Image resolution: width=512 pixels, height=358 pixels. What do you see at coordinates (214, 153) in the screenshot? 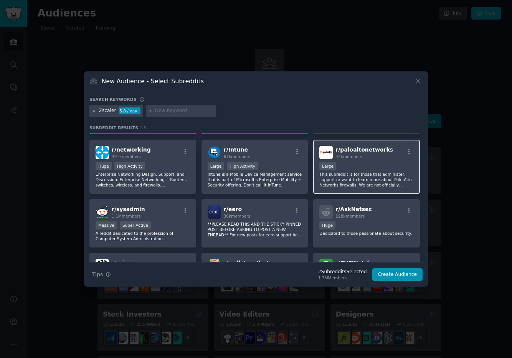
I see `img: Intune` at bounding box center [214, 153].